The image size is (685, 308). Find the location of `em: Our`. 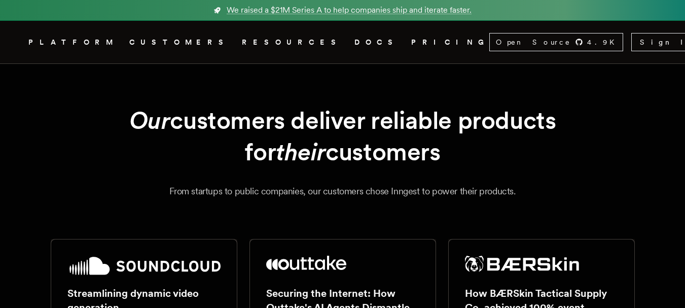

em: Our is located at coordinates (150, 120).